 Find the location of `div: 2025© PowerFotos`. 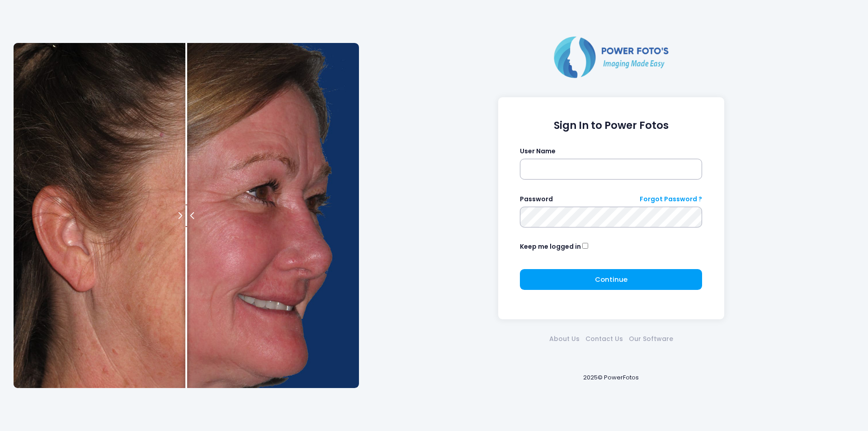

div: 2025© PowerFotos is located at coordinates (611, 377).